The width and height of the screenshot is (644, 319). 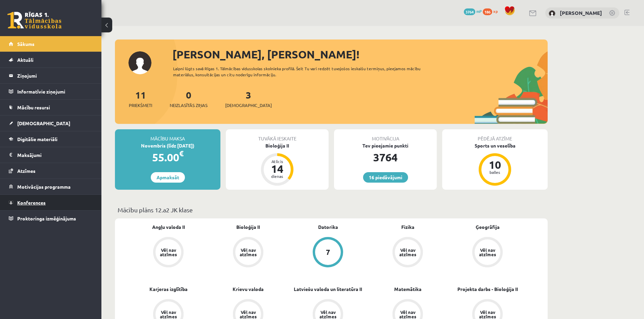 What do you see at coordinates (25, 60) in the screenshot?
I see `span: Aktuāli` at bounding box center [25, 60].